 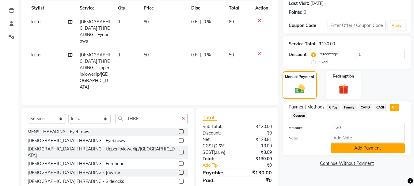 I want to click on input: Enter Offer / Coupon Code, so click(x=356, y=25).